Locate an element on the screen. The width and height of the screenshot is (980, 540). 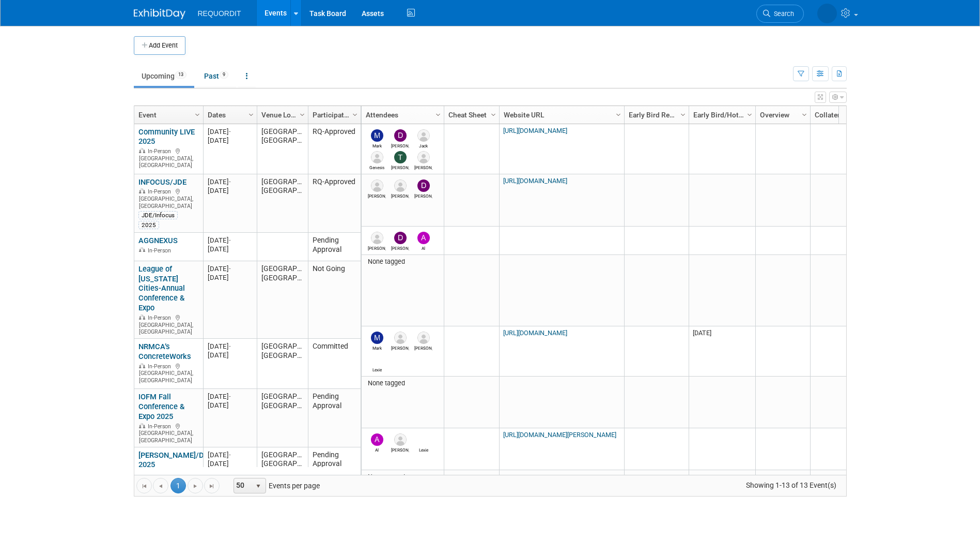
div: Jack Roberts is located at coordinates (423, 145).